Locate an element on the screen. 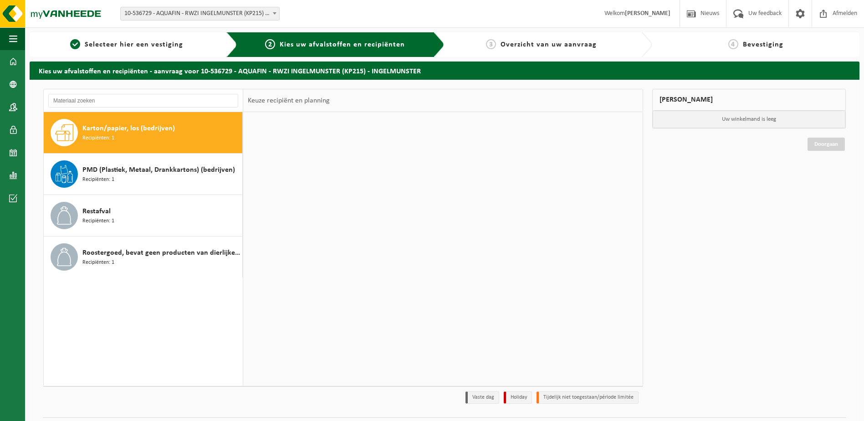  span: 3 is located at coordinates (491, 44).